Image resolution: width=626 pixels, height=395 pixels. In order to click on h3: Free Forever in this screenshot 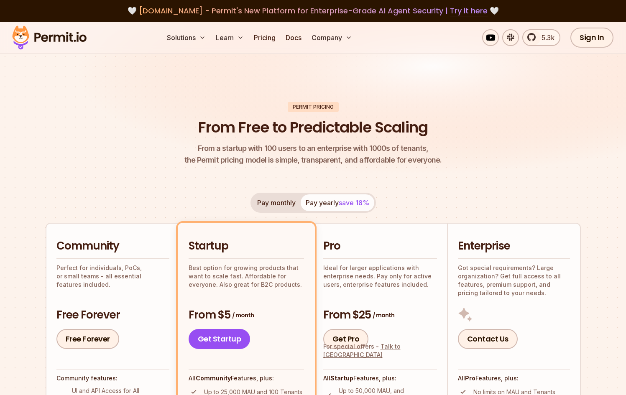, I will do `click(113, 315)`.